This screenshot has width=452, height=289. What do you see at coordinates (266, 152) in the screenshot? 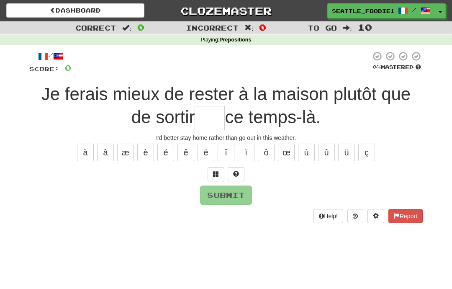
I see `button: ô` at bounding box center [266, 152].